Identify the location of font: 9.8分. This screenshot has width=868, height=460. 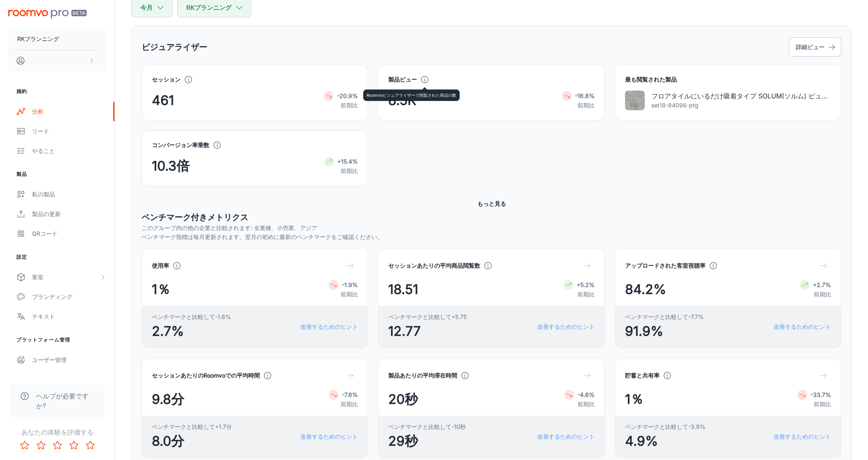
(168, 398).